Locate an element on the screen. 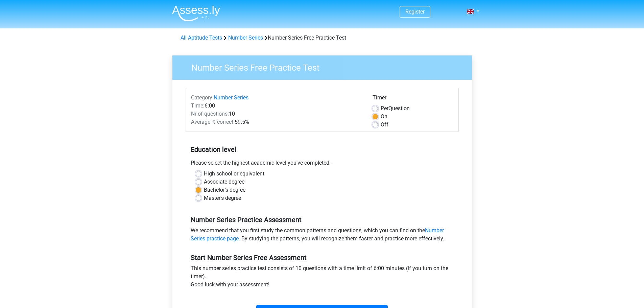  span: Per is located at coordinates (384, 108).